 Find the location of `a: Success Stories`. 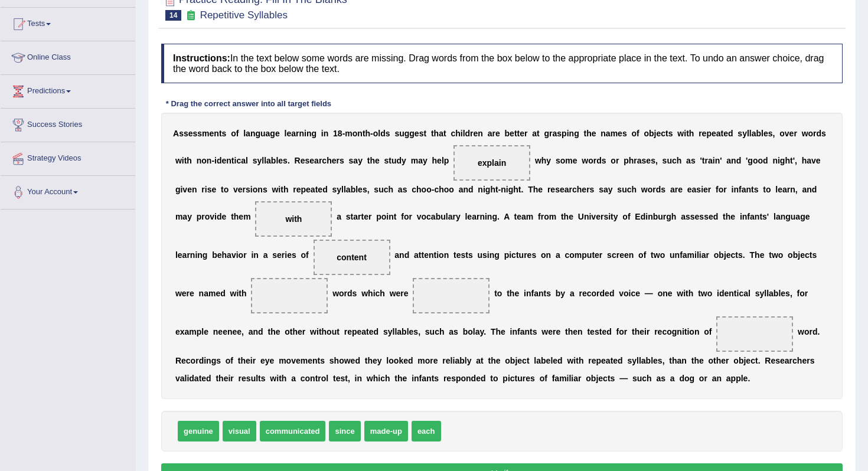

a: Success Stories is located at coordinates (68, 123).